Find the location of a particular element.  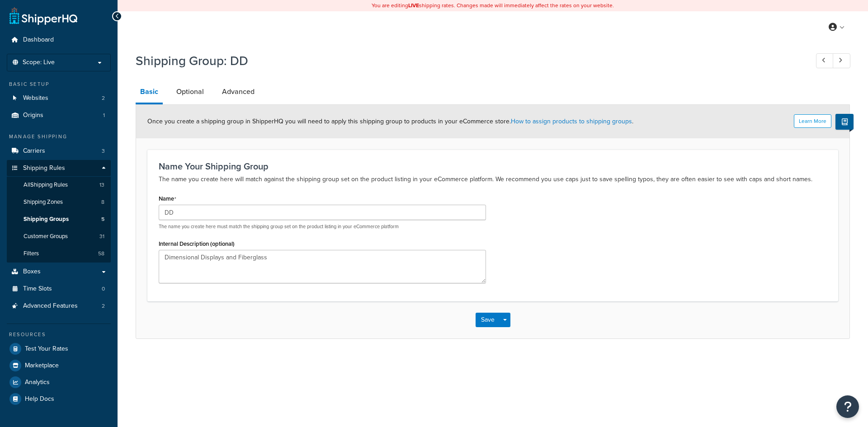

span: 1 is located at coordinates (104, 115).